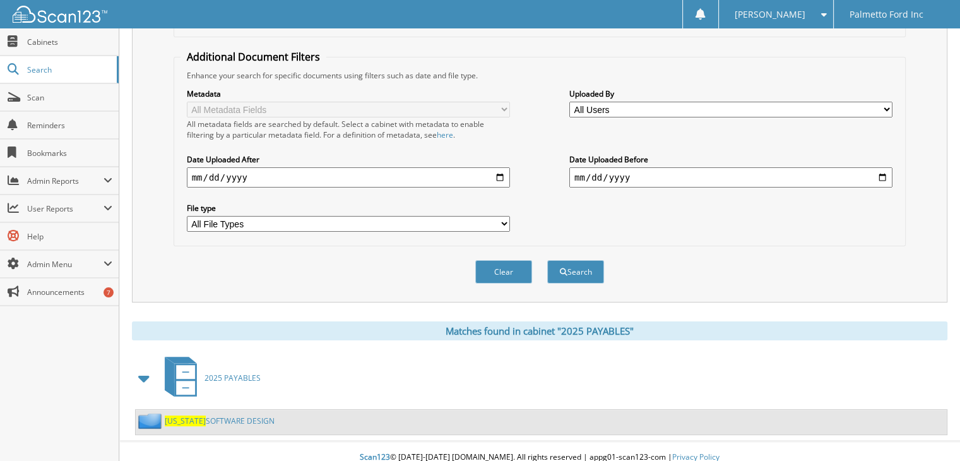 The width and height of the screenshot is (960, 461). What do you see at coordinates (69, 125) in the screenshot?
I see `span: Reminders` at bounding box center [69, 125].